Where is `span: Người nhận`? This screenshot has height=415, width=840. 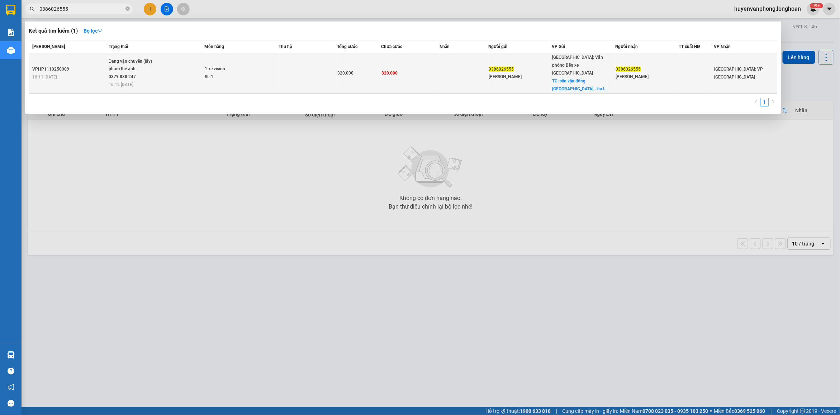
span: Người nhận is located at coordinates (627, 47).